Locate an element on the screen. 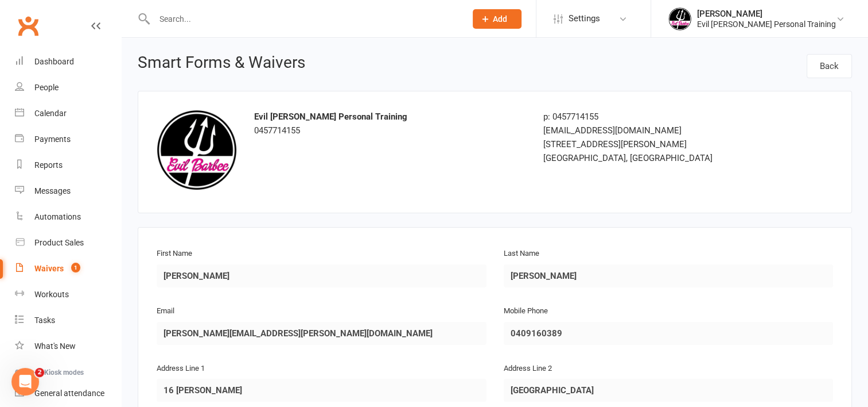 Image resolution: width=868 pixels, height=407 pixels. label: Address Line 1 is located at coordinates (180, 368).